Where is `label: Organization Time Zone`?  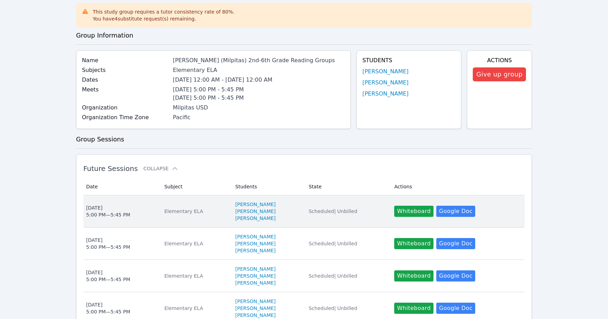 label: Organization Time Zone is located at coordinates (126, 118).